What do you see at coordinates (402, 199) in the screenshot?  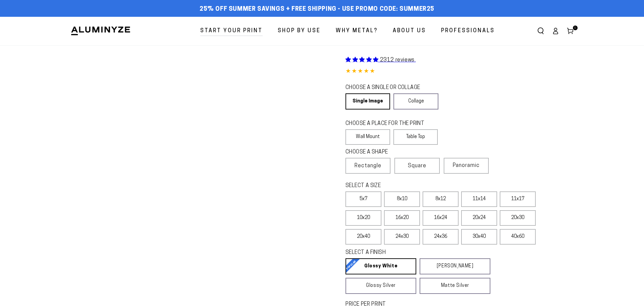 I see `label: 8x10` at bounding box center [402, 199].